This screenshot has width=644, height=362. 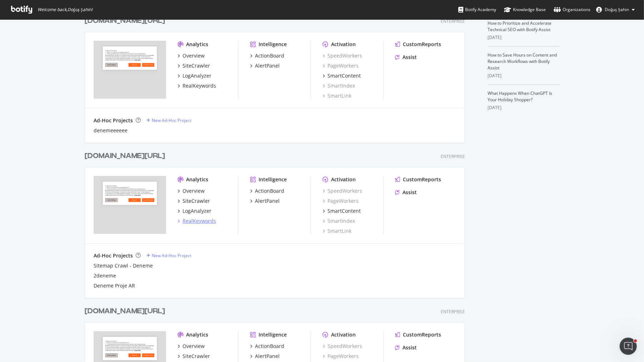 I want to click on span: Welcome back, Doğuş Şahin !, so click(x=65, y=10).